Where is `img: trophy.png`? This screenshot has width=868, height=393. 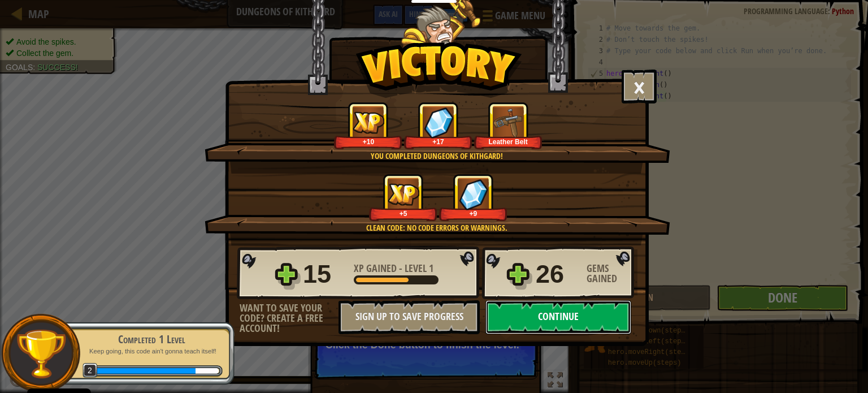
img: trophy.png is located at coordinates (41, 353).